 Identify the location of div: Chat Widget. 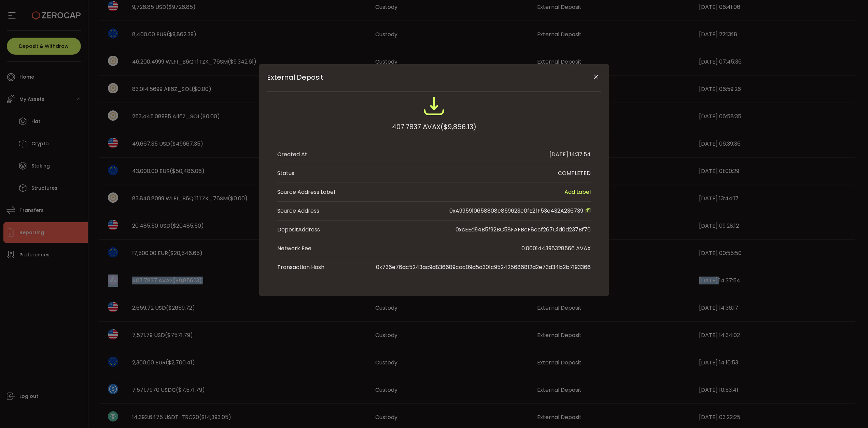
(851, 412).